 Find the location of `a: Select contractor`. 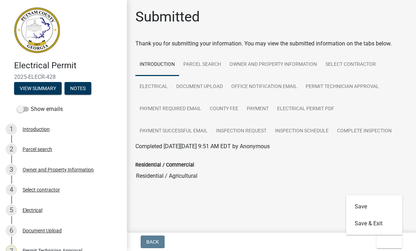

a: Select contractor is located at coordinates (350, 65).